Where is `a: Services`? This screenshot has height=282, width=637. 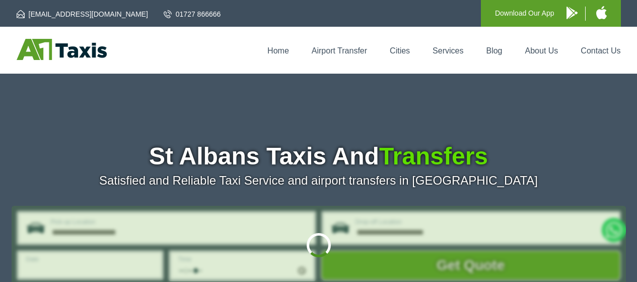 a: Services is located at coordinates (448, 50).